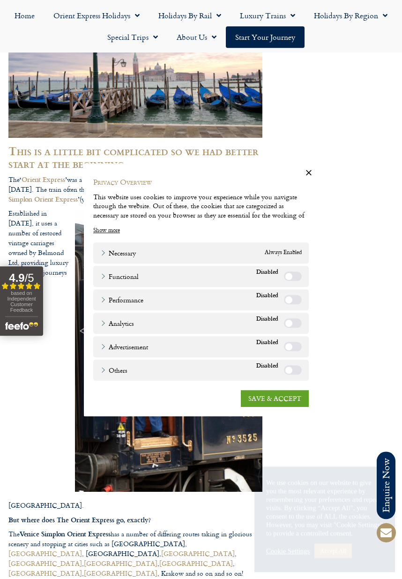 The image size is (402, 579). Describe the element at coordinates (275, 398) in the screenshot. I see `a: SAVE & ACCEPT` at that location.